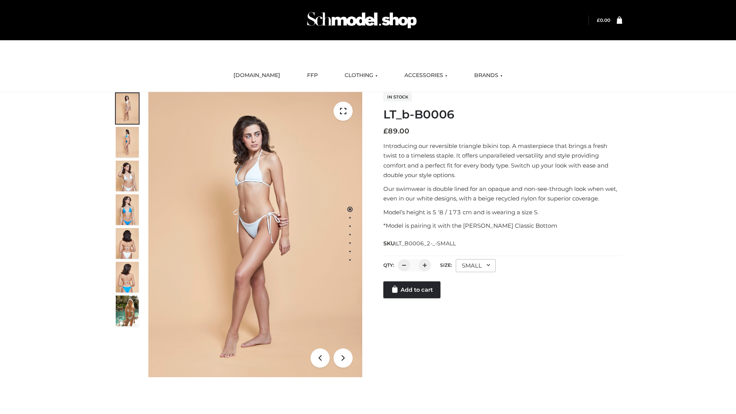 The width and height of the screenshot is (736, 414). What do you see at coordinates (603, 20) in the screenshot?
I see `a: £0.00` at bounding box center [603, 20].